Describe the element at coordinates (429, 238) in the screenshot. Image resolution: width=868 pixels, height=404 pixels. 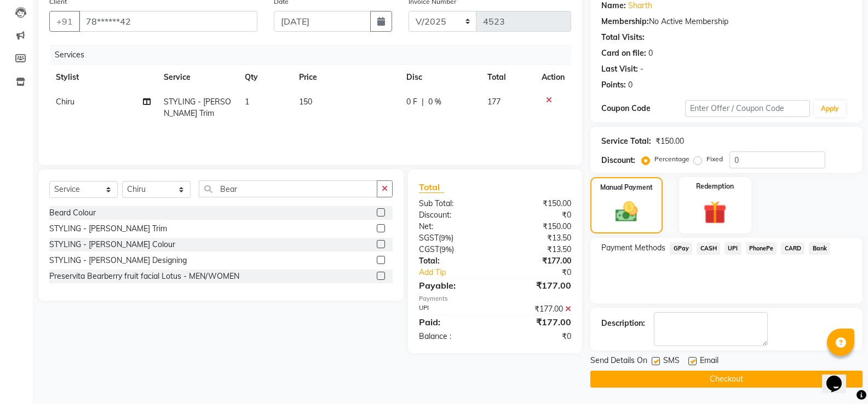
I see `span: SGST` at that location.